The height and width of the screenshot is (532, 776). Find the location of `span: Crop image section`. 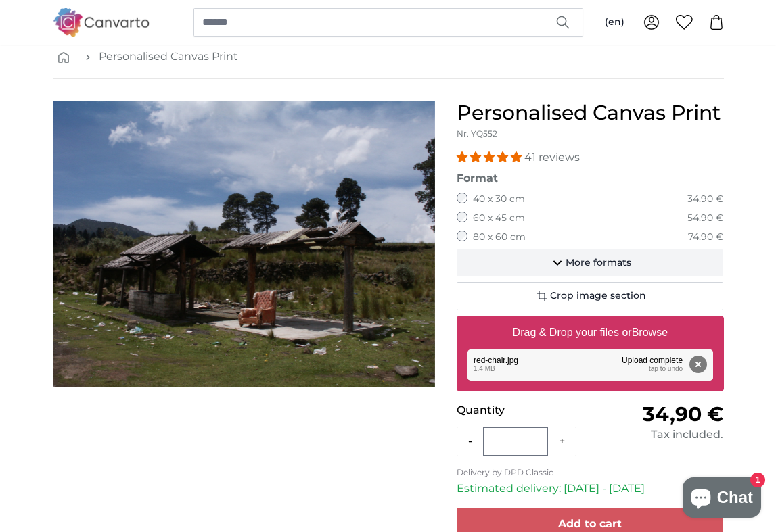

span: Crop image section is located at coordinates (598, 296).